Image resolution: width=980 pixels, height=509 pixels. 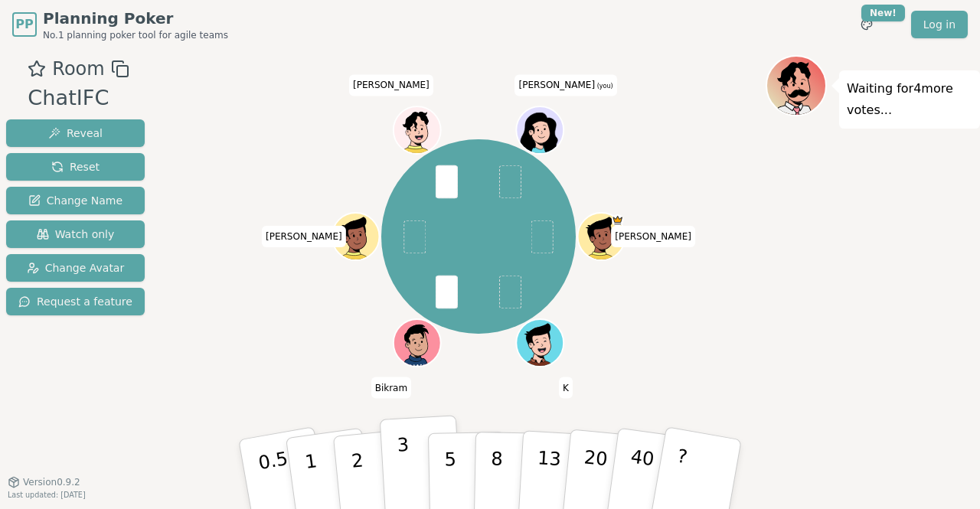 I want to click on button: Change Name, so click(x=75, y=201).